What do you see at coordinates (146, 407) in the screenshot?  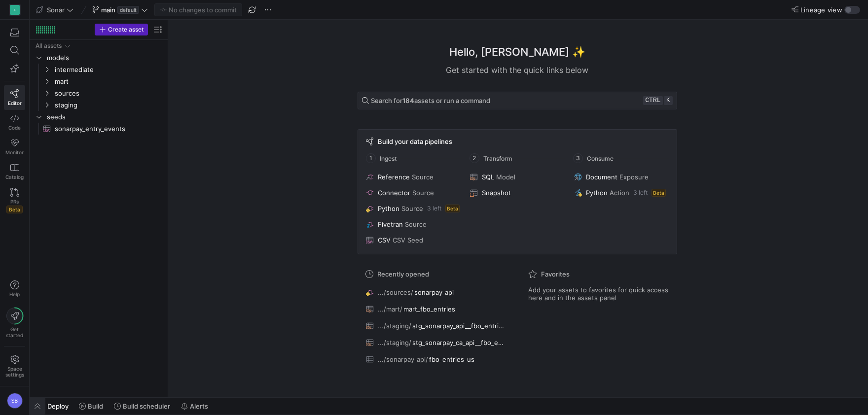 I see `span: Build scheduler` at bounding box center [146, 407].